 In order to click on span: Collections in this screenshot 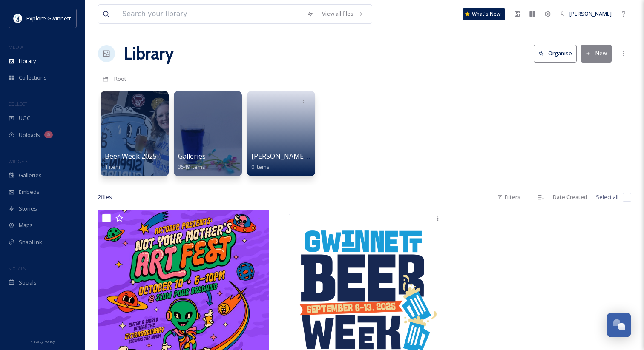, I will do `click(33, 77)`.